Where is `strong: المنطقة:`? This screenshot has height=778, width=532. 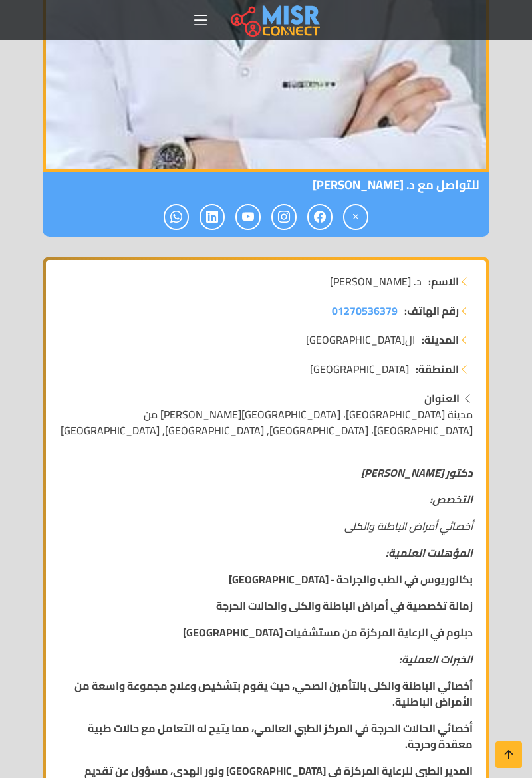
strong: المنطقة: is located at coordinates (437, 369).